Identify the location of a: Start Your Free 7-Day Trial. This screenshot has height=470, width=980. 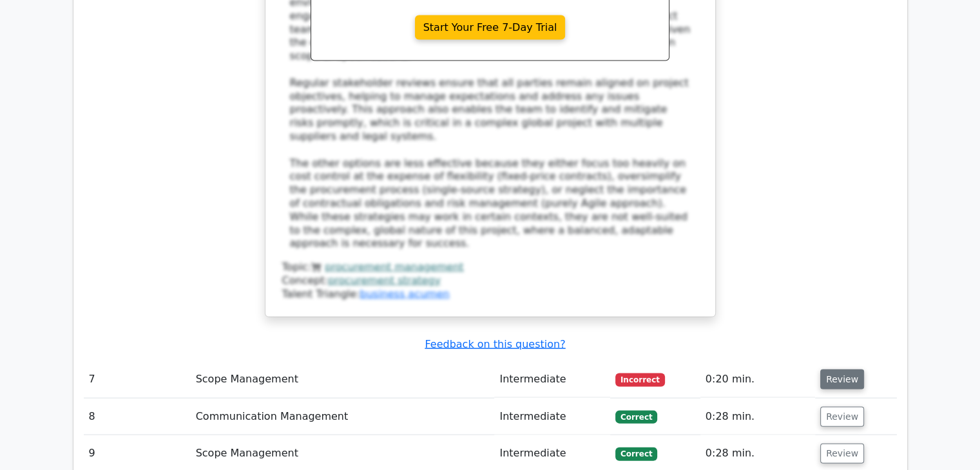
(490, 28).